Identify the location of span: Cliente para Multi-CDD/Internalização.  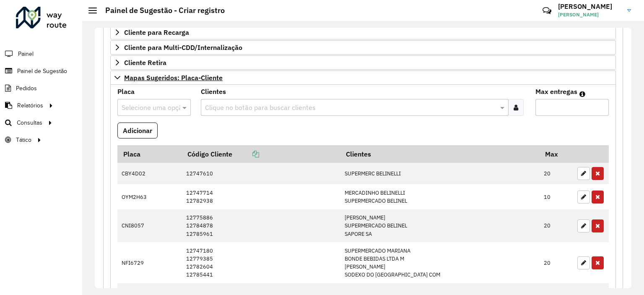
(183, 47).